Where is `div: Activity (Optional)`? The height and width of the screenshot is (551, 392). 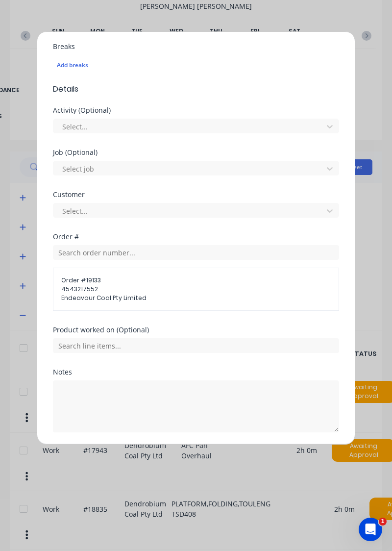
div: Activity (Optional) is located at coordinates (196, 110).